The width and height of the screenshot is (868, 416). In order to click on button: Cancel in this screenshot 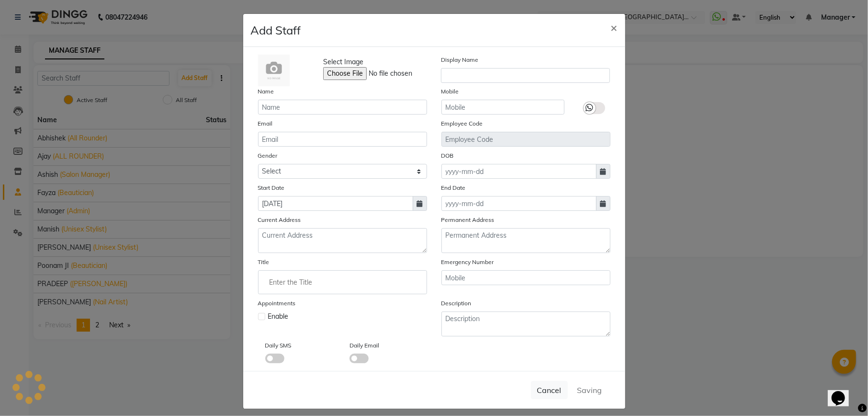, I will do `click(550, 390)`.